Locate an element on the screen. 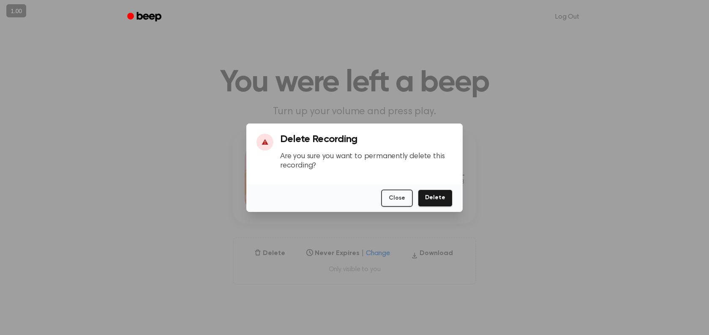  a: Log Out is located at coordinates (567, 17).